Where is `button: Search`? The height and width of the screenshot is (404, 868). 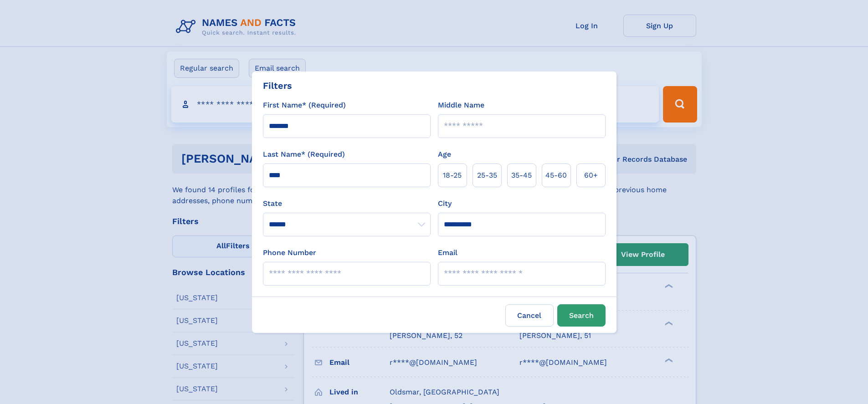 button: Search is located at coordinates (581, 315).